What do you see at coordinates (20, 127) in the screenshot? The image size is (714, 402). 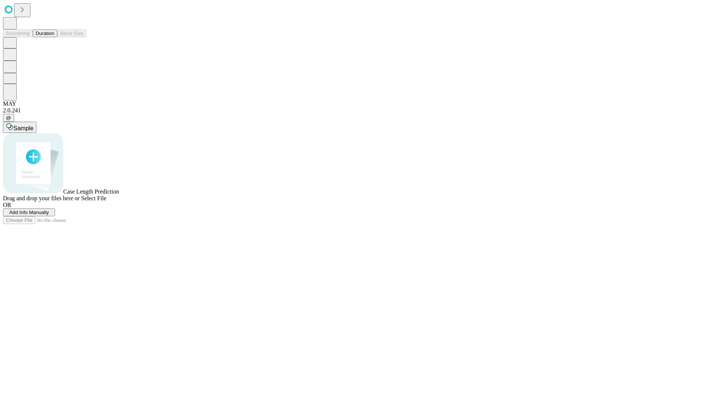 I see `button: Sample` at bounding box center [20, 127].